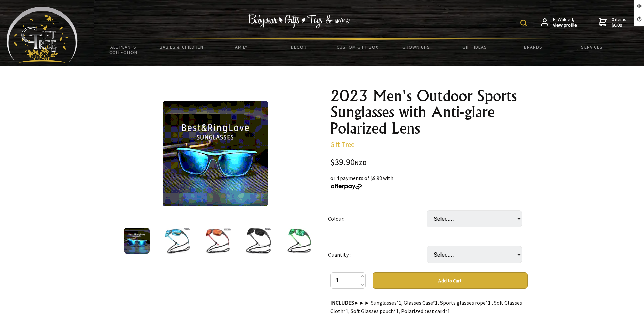 The image size is (644, 319). Describe the element at coordinates (429, 182) in the screenshot. I see `div: or 4 payments of $9.98 with` at that location.